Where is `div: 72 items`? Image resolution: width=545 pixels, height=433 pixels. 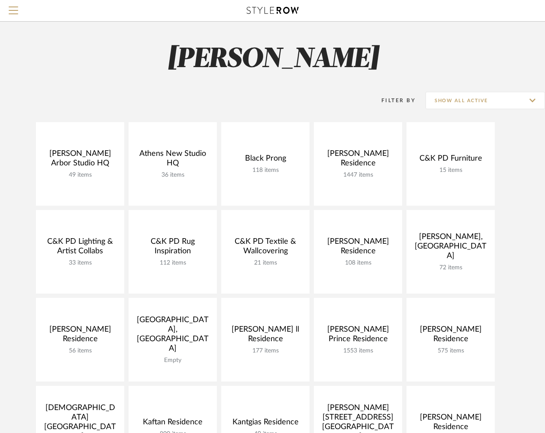 div: 72 items is located at coordinates (451, 268).